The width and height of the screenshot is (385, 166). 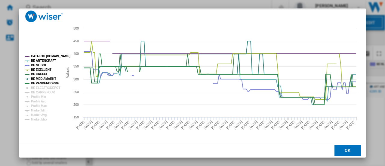 I want to click on tspan: Profile Max, so click(x=39, y=106).